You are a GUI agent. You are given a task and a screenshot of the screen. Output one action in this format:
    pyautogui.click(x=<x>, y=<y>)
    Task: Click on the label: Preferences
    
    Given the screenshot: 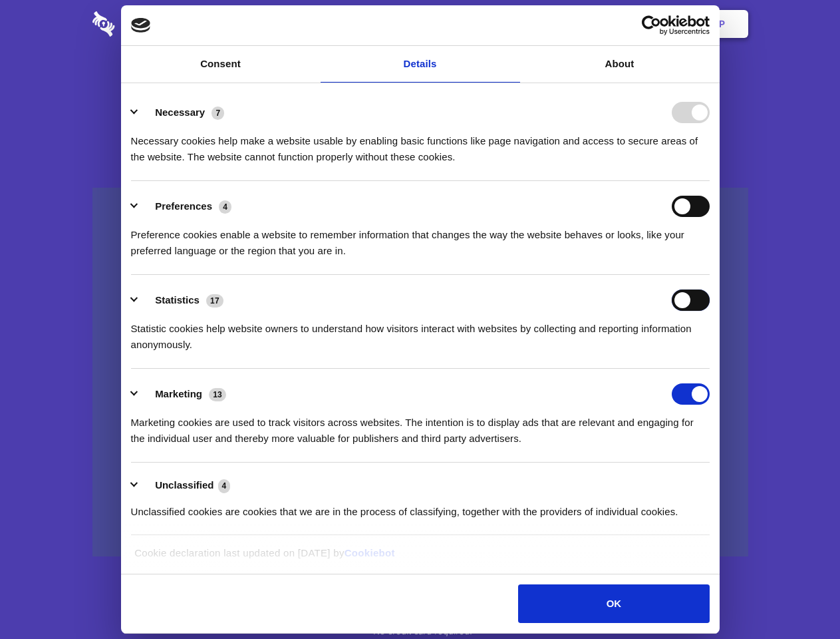 What is the action you would take?
    pyautogui.click(x=183, y=206)
    